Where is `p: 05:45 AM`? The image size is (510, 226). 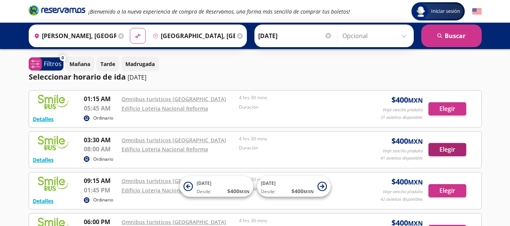
p: 05:45 AM is located at coordinates (101, 108).